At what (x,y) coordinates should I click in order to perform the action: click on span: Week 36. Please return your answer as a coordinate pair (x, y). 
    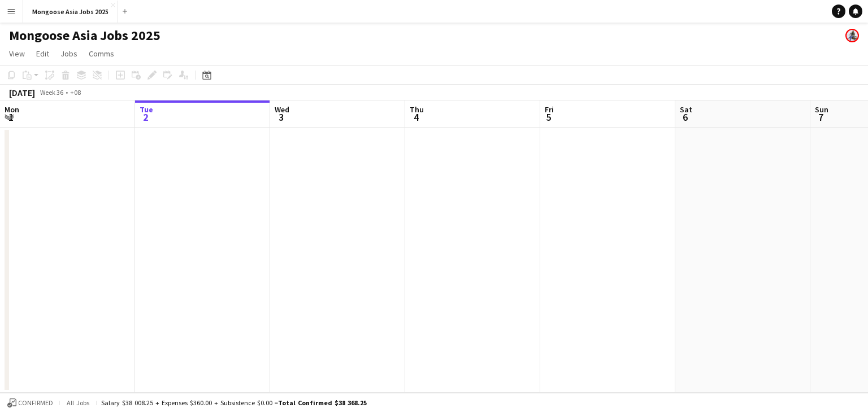
    Looking at the image, I should click on (51, 92).